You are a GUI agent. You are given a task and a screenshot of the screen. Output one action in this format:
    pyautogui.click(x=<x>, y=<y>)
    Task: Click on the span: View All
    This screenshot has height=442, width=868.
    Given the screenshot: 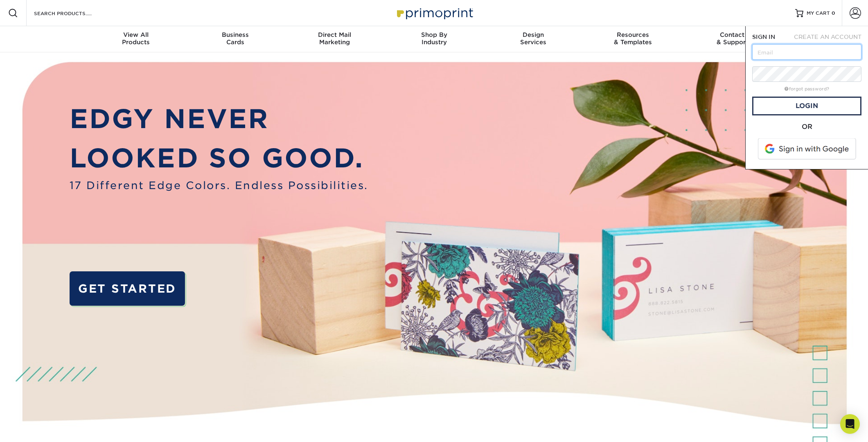 What is the action you would take?
    pyautogui.click(x=136, y=35)
    